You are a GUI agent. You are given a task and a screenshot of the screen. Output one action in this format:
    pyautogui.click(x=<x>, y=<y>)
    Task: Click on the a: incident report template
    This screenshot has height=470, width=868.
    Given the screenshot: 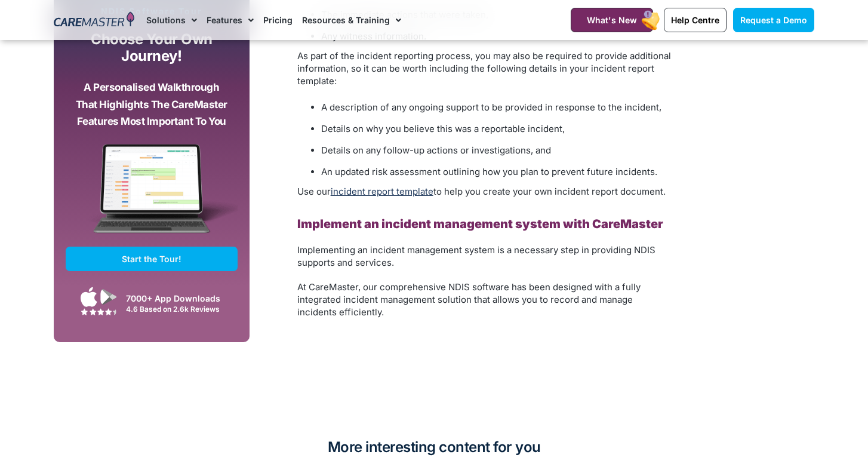 What is the action you would take?
    pyautogui.click(x=382, y=191)
    